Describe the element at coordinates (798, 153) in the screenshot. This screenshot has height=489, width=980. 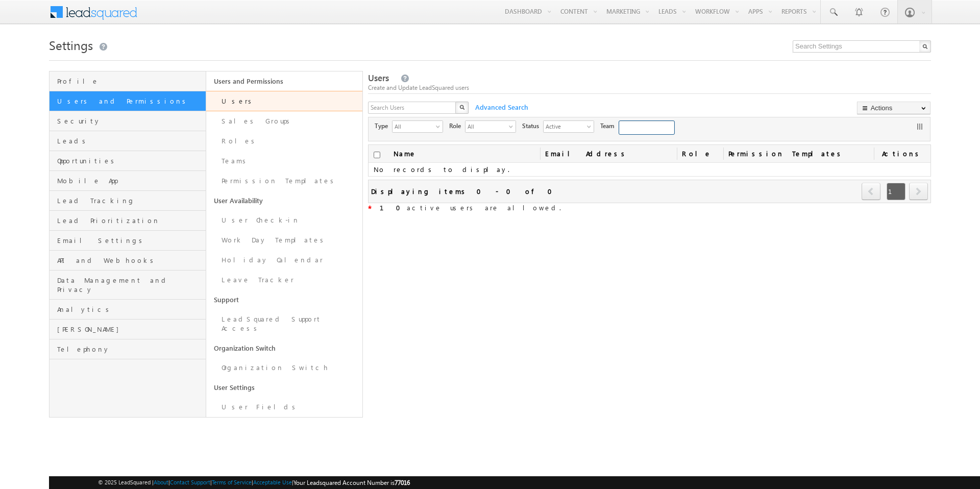
I see `span: Permission Templates` at that location.